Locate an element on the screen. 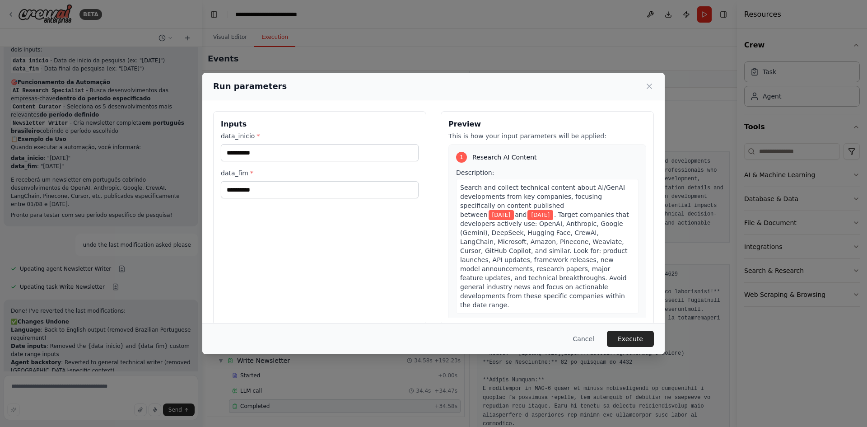 Image resolution: width=867 pixels, height=427 pixels. span: Research AI Content is located at coordinates (504, 157).